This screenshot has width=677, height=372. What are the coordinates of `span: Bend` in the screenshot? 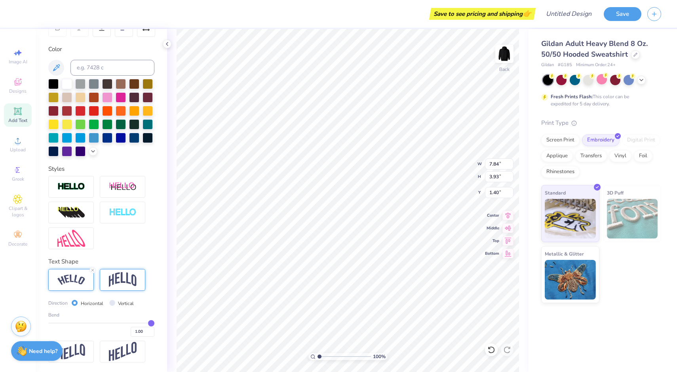 It's located at (54, 315).